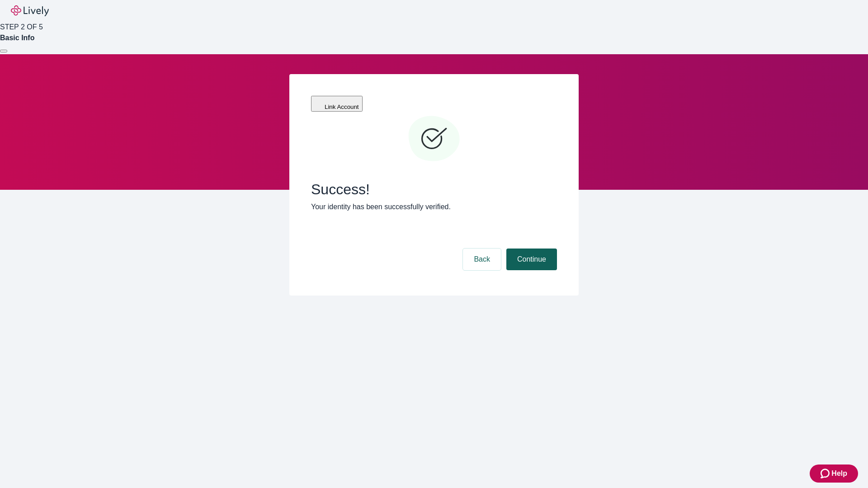 The image size is (868, 488). I want to click on button: Zendesk support iconHelp, so click(833, 473).